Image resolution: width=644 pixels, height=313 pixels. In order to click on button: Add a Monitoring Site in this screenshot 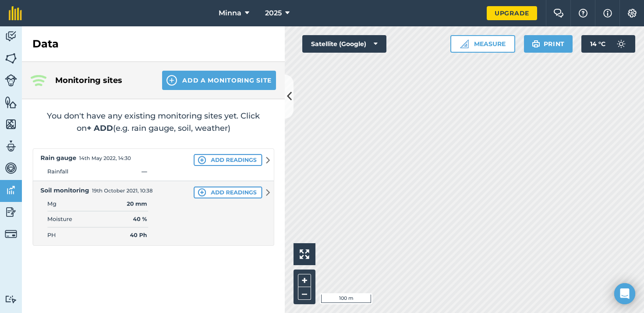, I will do `click(219, 80)`.